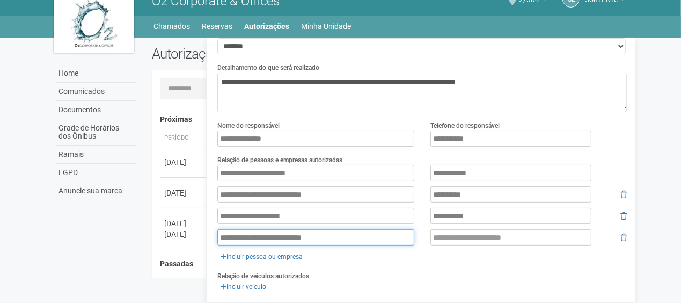  Describe the element at coordinates (249, 126) in the screenshot. I see `label: Nome do responsável` at that location.